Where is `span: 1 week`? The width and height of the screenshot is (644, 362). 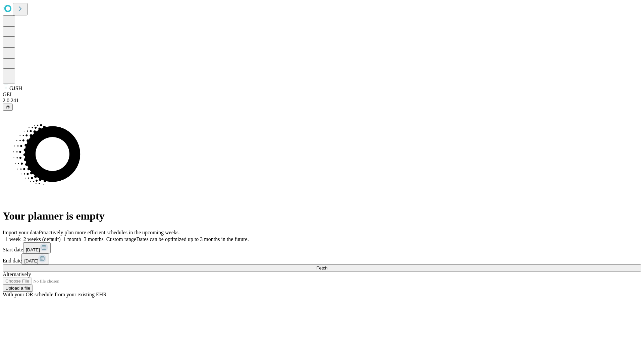
span: 1 week is located at coordinates (13, 239).